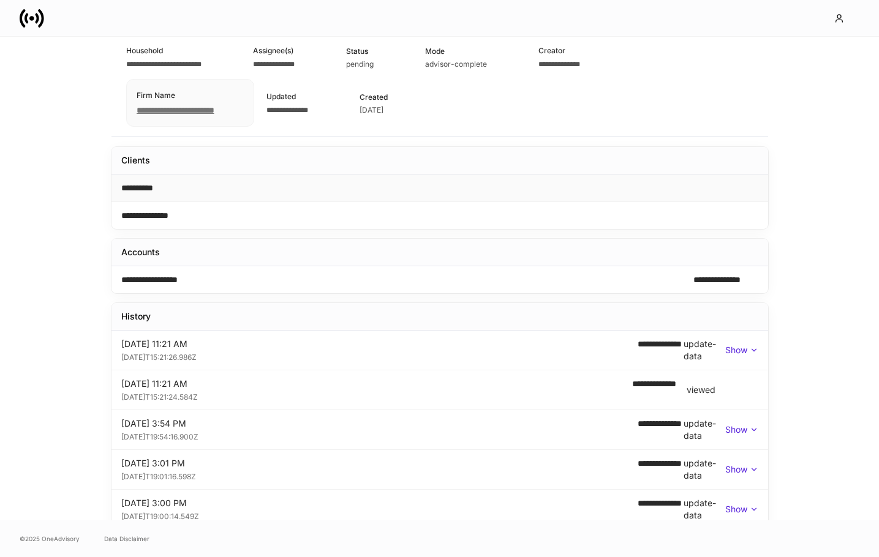 Image resolution: width=879 pixels, height=557 pixels. What do you see at coordinates (175, 95) in the screenshot?
I see `div: Firm Name` at bounding box center [175, 95].